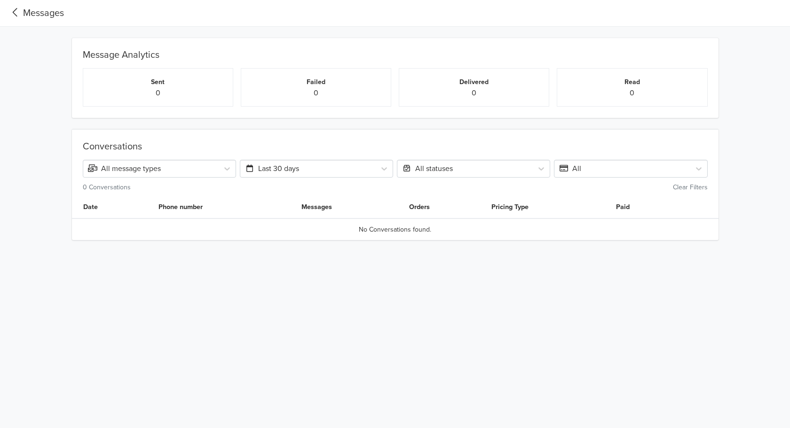 This screenshot has height=428, width=790. I want to click on th: Pricing Type, so click(548, 207).